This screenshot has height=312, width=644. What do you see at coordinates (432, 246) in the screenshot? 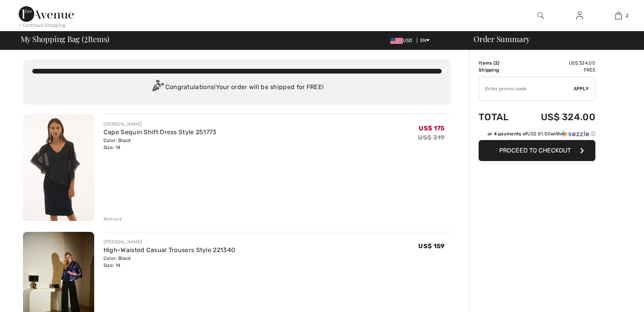
I see `span: US$ 159` at bounding box center [432, 246].